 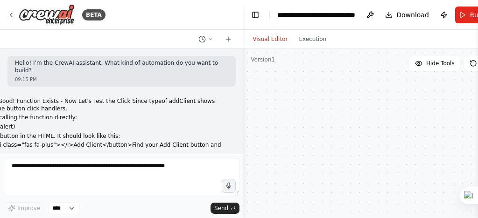 What do you see at coordinates (221, 209) in the screenshot?
I see `span: Send` at bounding box center [221, 209].